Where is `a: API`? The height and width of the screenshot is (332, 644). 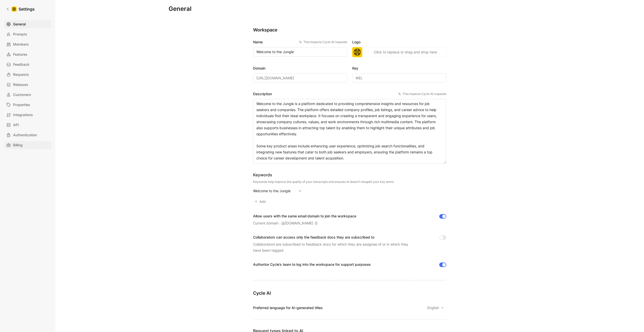 a: API is located at coordinates (27, 125).